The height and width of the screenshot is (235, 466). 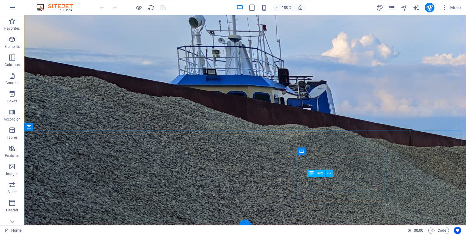 What do you see at coordinates (392, 8) in the screenshot?
I see `button: pages` at bounding box center [392, 8].